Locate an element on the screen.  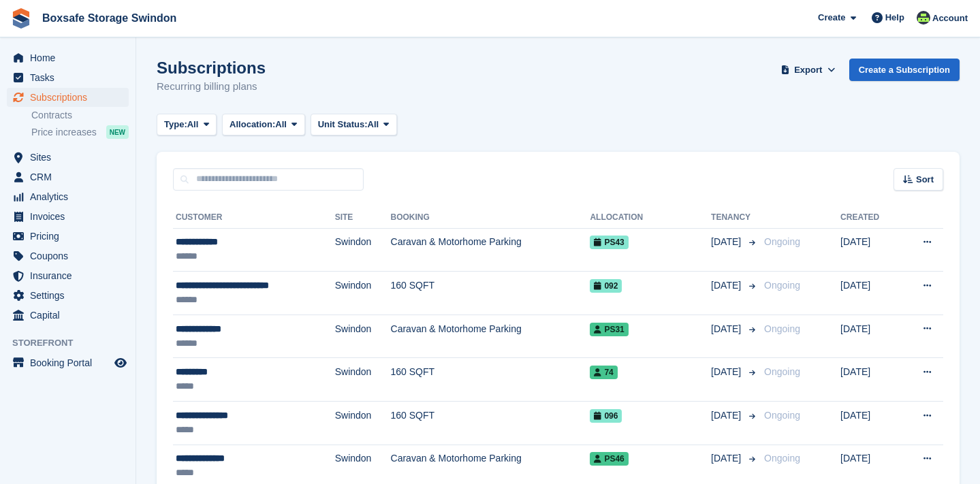
a: Contracts is located at coordinates (79, 115).